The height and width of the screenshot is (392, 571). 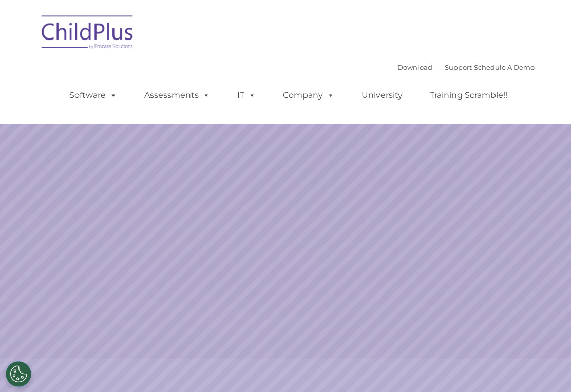 I want to click on a: Schedule A Demo, so click(x=504, y=67).